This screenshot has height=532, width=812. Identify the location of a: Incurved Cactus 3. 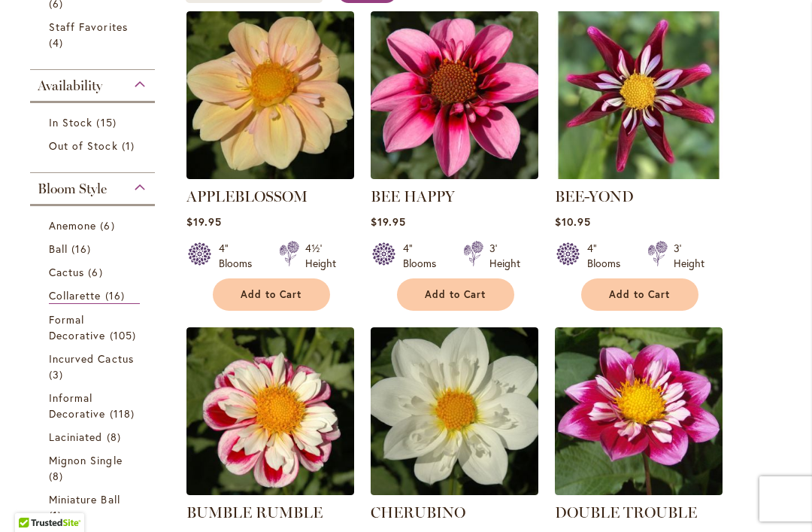
(94, 366).